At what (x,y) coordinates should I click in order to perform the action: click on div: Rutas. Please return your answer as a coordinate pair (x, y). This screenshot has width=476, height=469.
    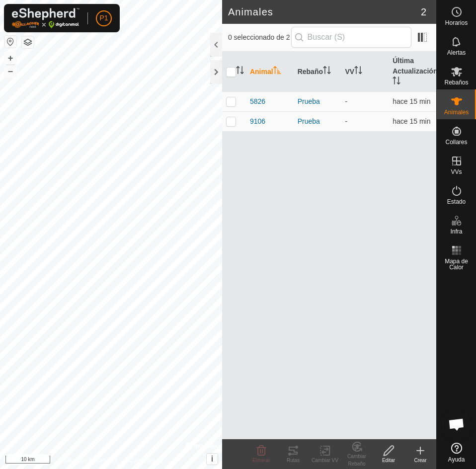
    Looking at the image, I should click on (293, 460).